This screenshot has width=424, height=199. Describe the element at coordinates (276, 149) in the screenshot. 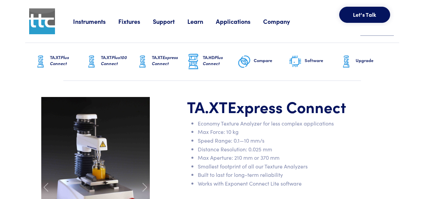

I see `li: Distance Resolution: 0.025 mm` at that location.